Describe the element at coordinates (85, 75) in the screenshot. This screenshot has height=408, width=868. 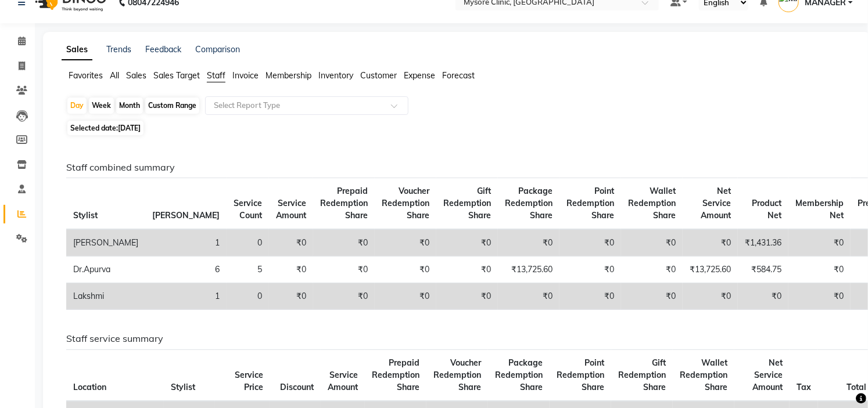
I see `span: Favorites` at that location.